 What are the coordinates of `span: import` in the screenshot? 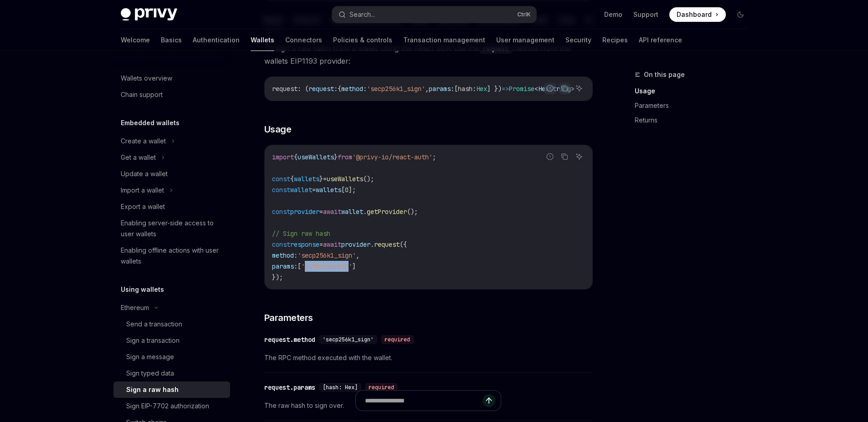 It's located at (283, 157).